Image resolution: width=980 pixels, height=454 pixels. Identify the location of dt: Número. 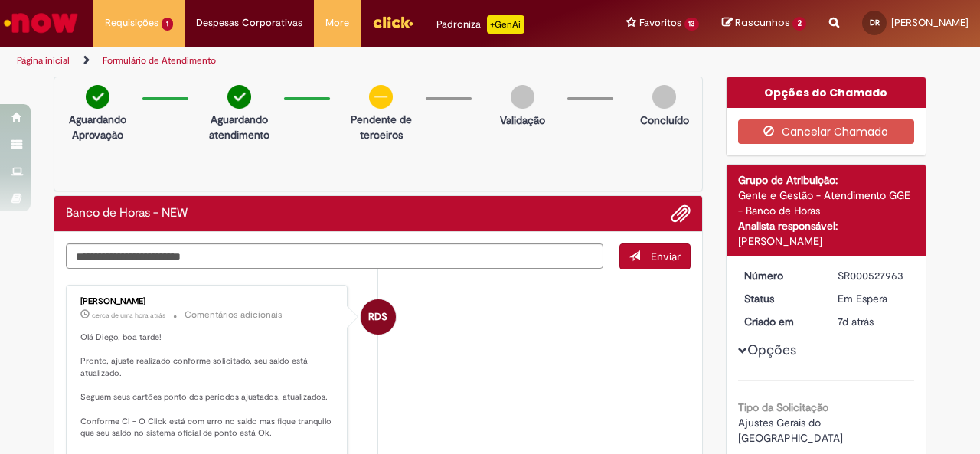
(780, 276).